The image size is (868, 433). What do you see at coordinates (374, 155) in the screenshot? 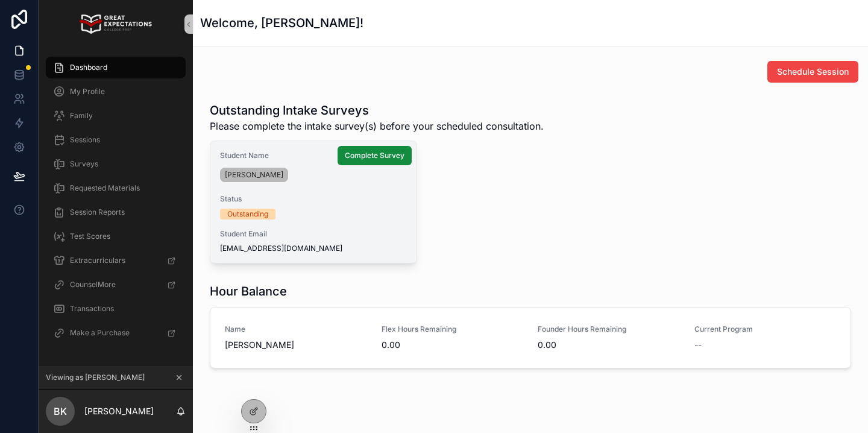
I see `span: Complete Survey` at bounding box center [374, 155].